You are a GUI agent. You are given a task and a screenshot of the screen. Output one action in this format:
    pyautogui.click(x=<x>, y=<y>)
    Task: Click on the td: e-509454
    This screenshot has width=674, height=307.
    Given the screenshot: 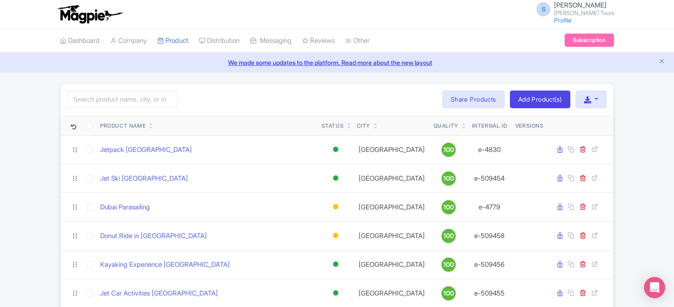 What is the action you would take?
    pyautogui.click(x=489, y=178)
    